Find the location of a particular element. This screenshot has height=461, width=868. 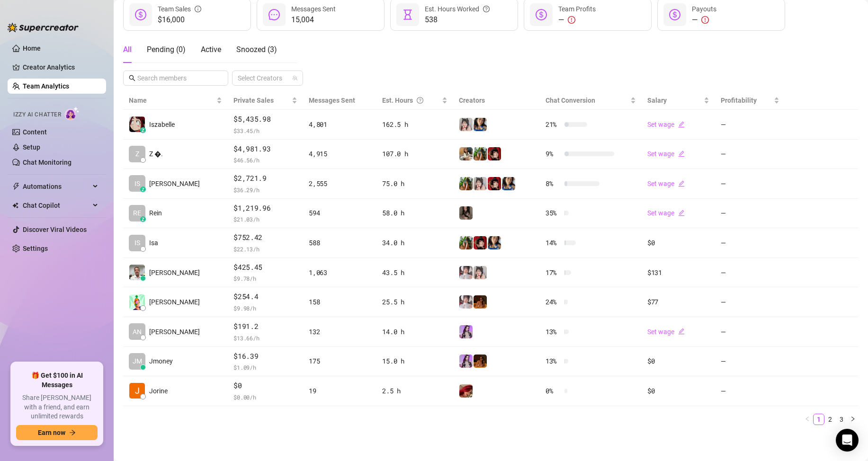

div: 158 is located at coordinates (339, 302).